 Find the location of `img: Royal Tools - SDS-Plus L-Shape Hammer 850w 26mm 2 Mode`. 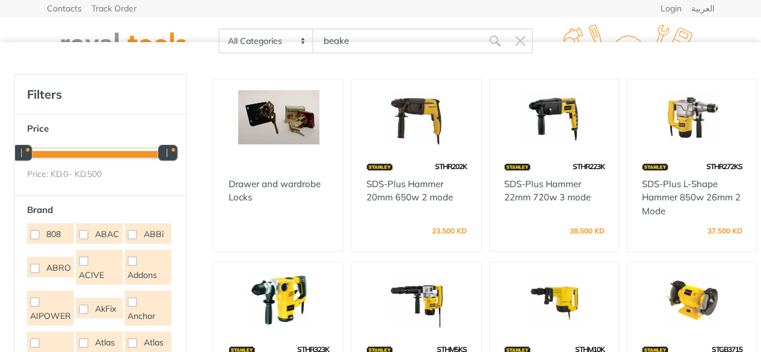

img: Royal Tools - SDS-Plus L-Shape Hammer 850w 26mm 2 Mode is located at coordinates (692, 117).